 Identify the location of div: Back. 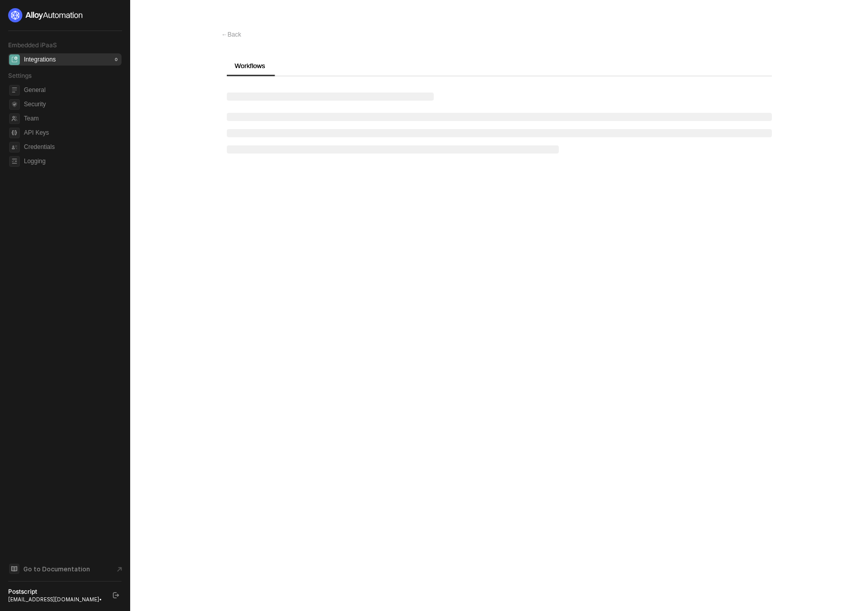
(232, 34).